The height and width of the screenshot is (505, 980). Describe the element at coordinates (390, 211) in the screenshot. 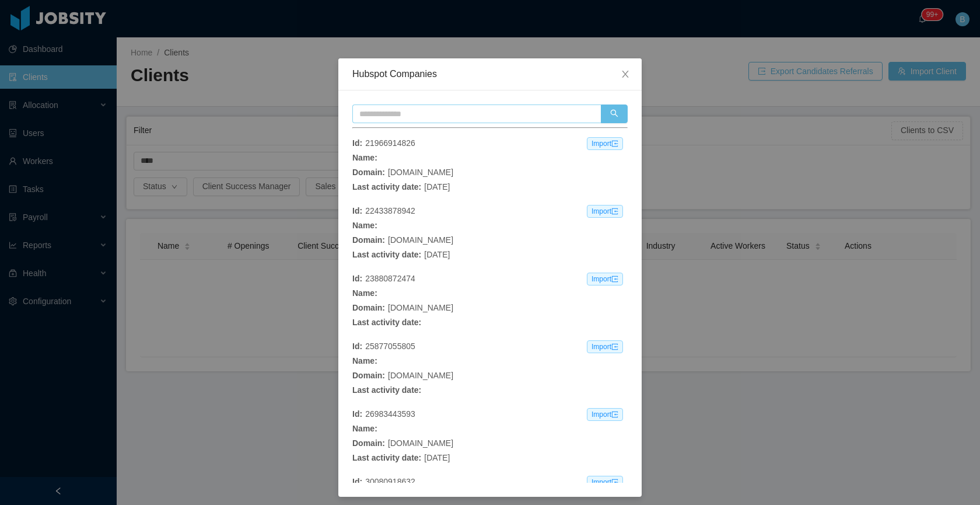

I see `span: 22433878942` at that location.